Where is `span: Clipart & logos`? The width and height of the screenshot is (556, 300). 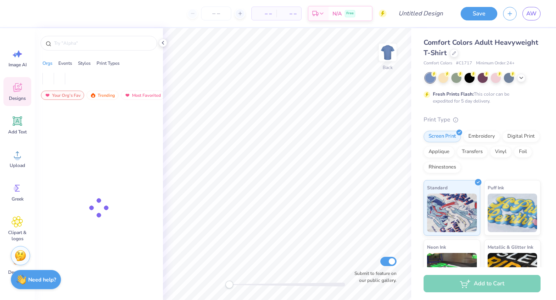
span: Clipart & logos is located at coordinates (17, 236).